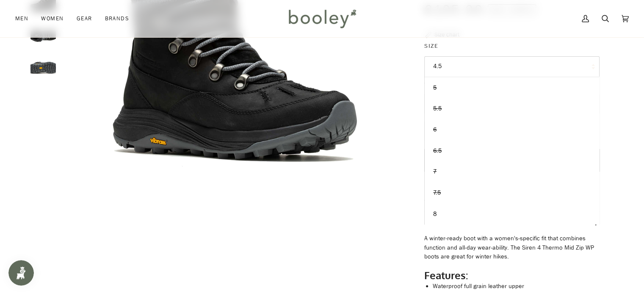 This screenshot has width=644, height=294. I want to click on span: 5.5, so click(437, 108).